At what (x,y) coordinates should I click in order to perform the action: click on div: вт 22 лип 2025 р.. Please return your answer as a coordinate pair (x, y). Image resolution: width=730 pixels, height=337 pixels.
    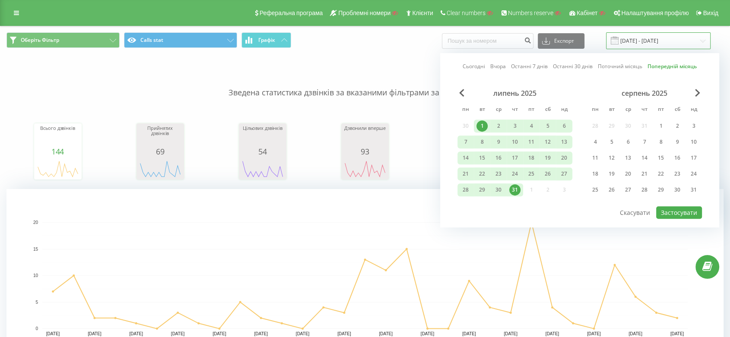
    Looking at the image, I should click on (482, 174).